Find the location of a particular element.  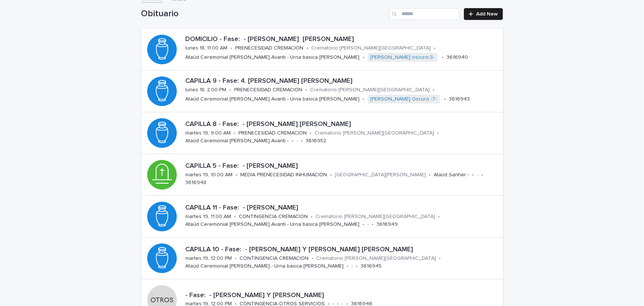

a: Add New is located at coordinates (483, 14).